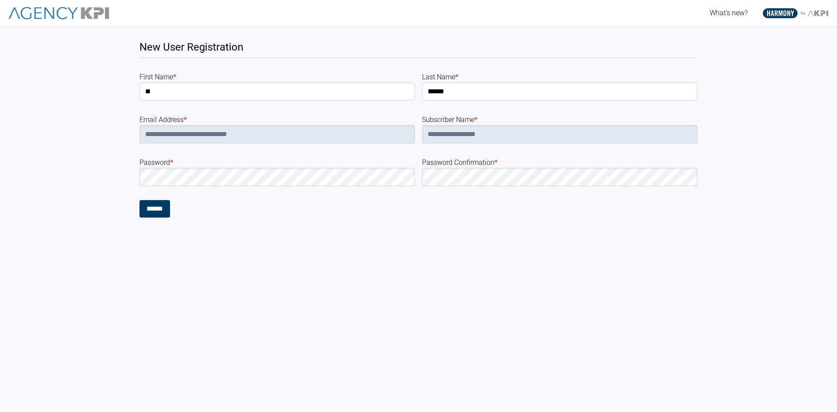 The height and width of the screenshot is (412, 837). What do you see at coordinates (560, 77) in the screenshot?
I see `label: last Name` at bounding box center [560, 77].